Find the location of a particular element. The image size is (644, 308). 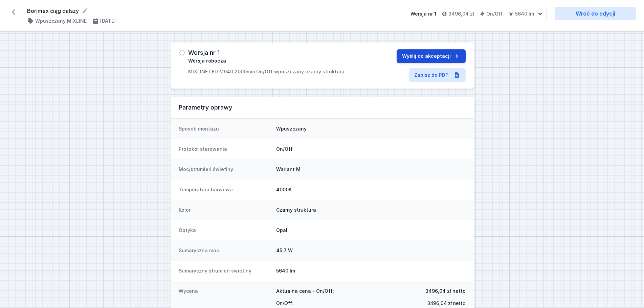

dt: Kolor is located at coordinates (225, 210).